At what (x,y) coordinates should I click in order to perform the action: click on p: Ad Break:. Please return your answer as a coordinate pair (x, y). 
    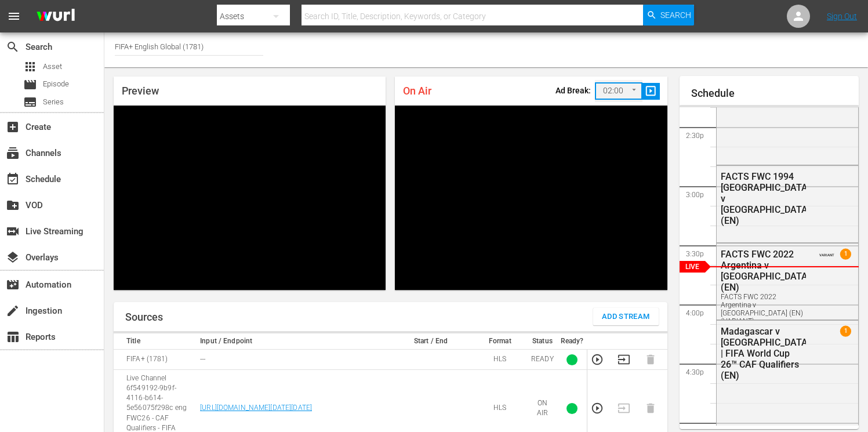
    Looking at the image, I should click on (573, 91).